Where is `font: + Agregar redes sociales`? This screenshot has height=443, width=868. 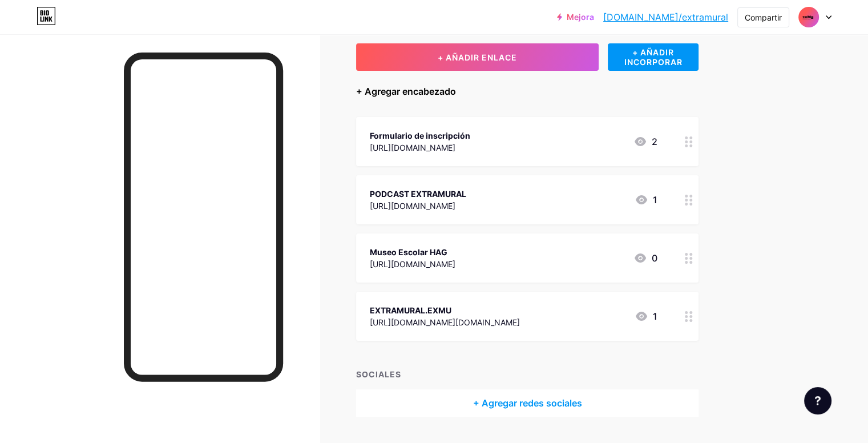
font: + Agregar redes sociales is located at coordinates (528, 403).